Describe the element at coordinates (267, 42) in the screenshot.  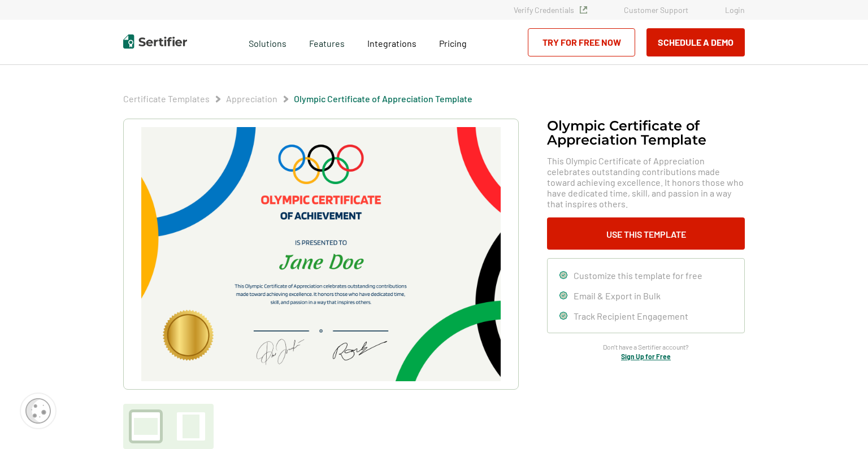
I see `span: Solutions` at that location.